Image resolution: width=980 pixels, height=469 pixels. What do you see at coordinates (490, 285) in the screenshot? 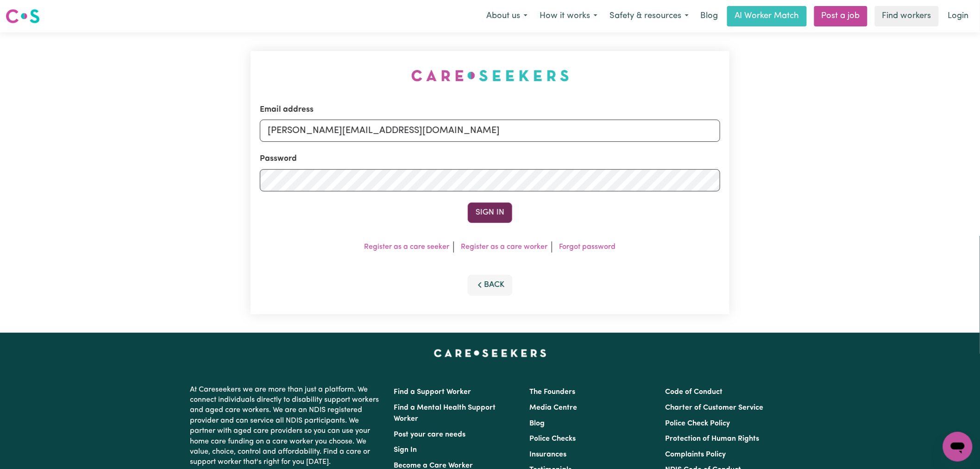
I see `button: Back` at bounding box center [490, 285].